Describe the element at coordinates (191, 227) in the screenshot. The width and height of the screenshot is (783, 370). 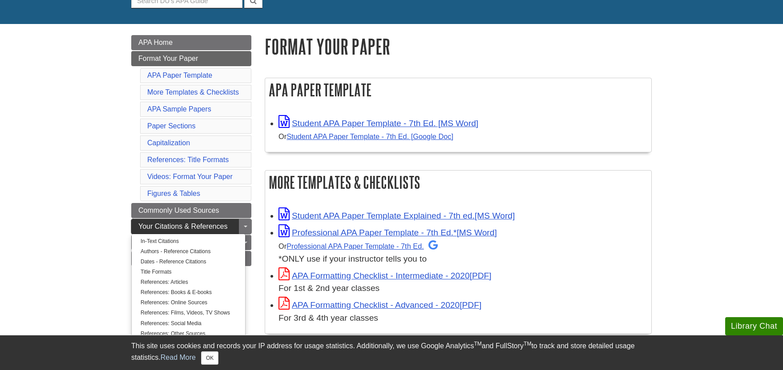
I see `a: Your Citations & References` at that location.